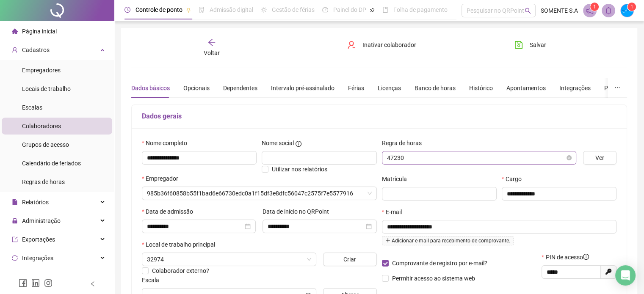 The width and height of the screenshot is (644, 294). Describe the element at coordinates (435, 88) in the screenshot. I see `div: Banco de horas` at that location.